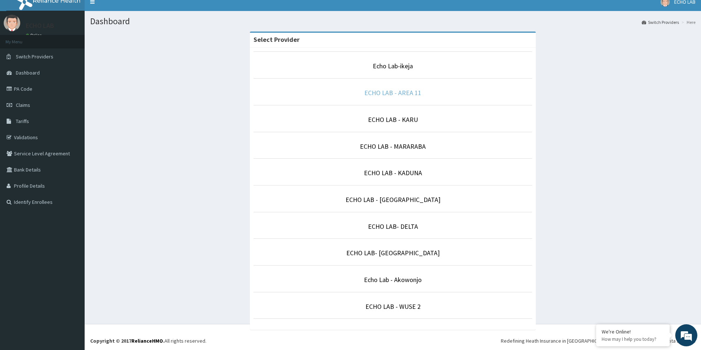 This screenshot has width=701, height=350. I want to click on a: Switch Providers, so click(660, 22).